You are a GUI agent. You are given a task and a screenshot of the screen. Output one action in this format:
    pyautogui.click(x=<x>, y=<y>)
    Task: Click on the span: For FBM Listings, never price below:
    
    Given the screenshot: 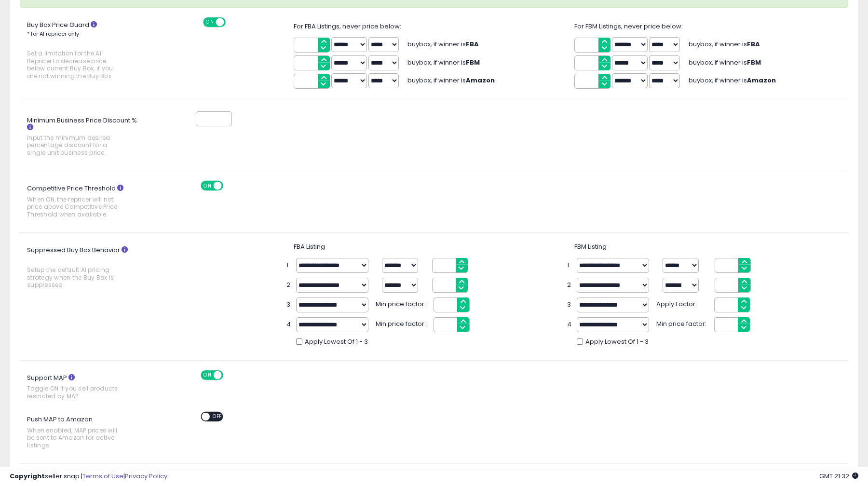 What is the action you would take?
    pyautogui.click(x=628, y=26)
    